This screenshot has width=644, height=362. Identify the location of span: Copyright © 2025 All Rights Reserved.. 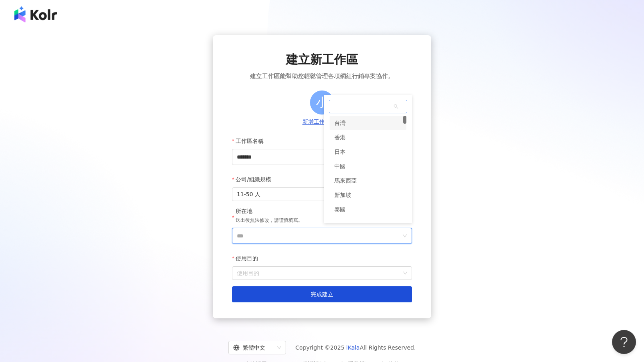
(356, 348).